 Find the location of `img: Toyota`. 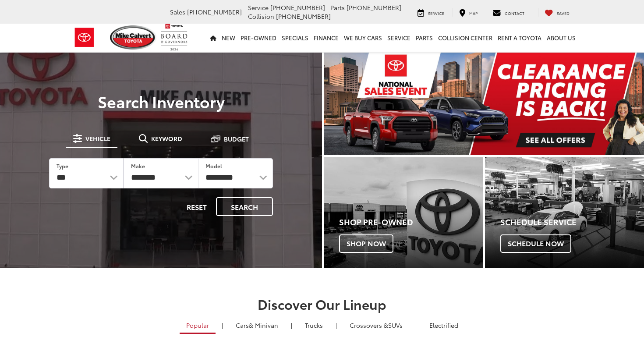

img: Toyota is located at coordinates (84, 37).